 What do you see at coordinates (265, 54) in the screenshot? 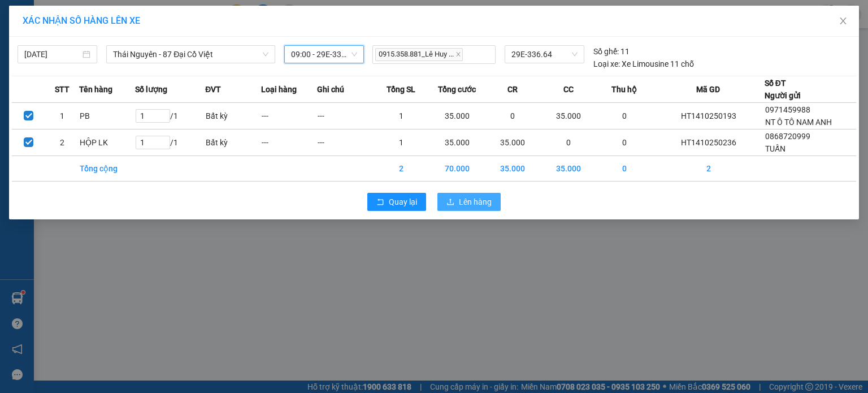
I see `span: down` at bounding box center [265, 54].